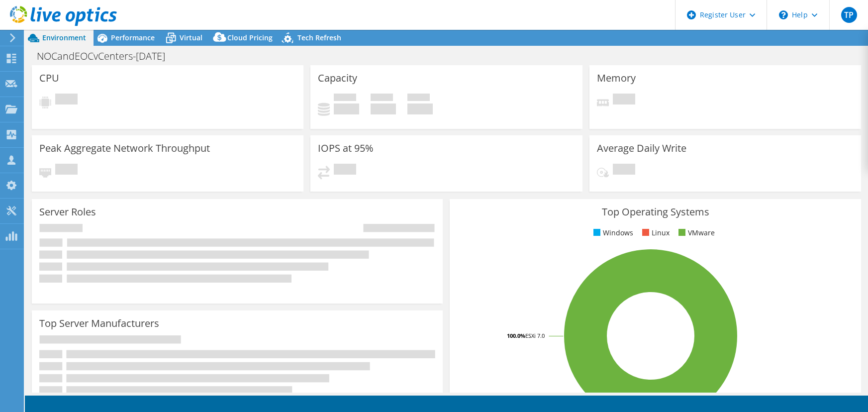 Image resolution: width=868 pixels, height=412 pixels. Describe the element at coordinates (381, 99) in the screenshot. I see `span: Free` at that location.